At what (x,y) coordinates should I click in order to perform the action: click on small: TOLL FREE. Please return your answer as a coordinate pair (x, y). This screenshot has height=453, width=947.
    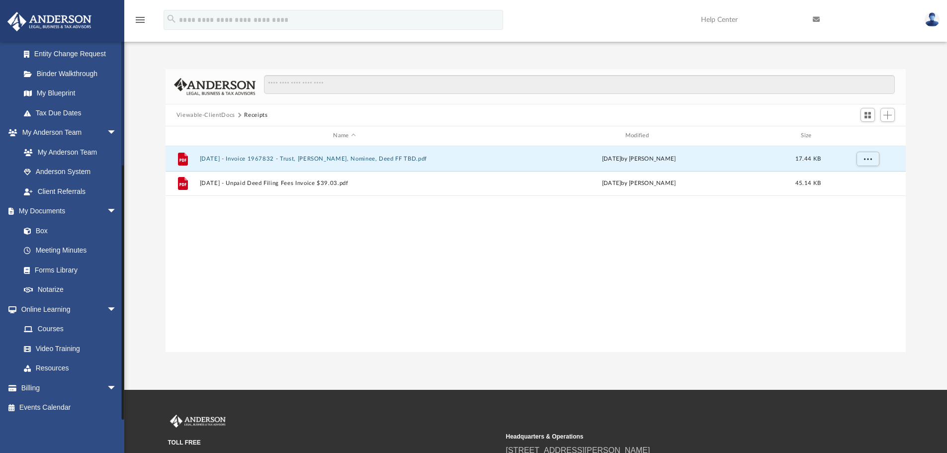
    Looking at the image, I should click on (333, 442).